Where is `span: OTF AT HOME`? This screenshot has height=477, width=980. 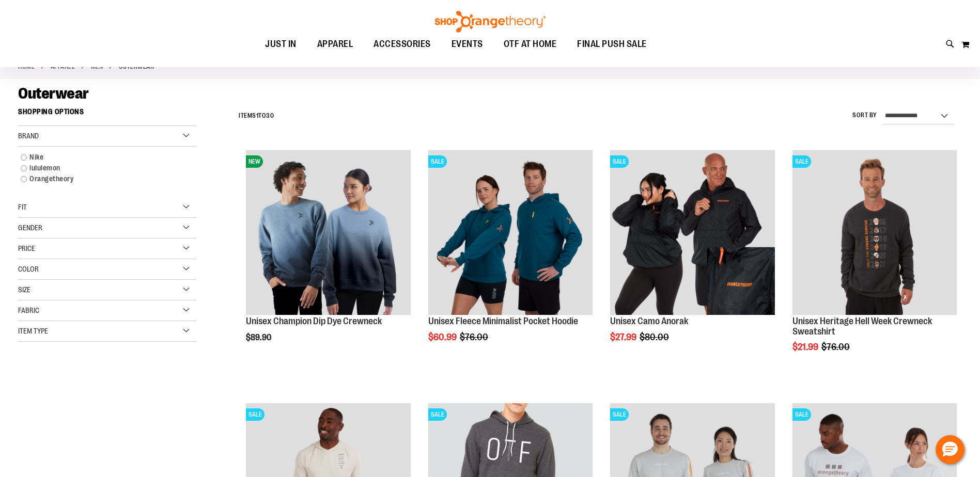 span: OTF AT HOME is located at coordinates (530, 44).